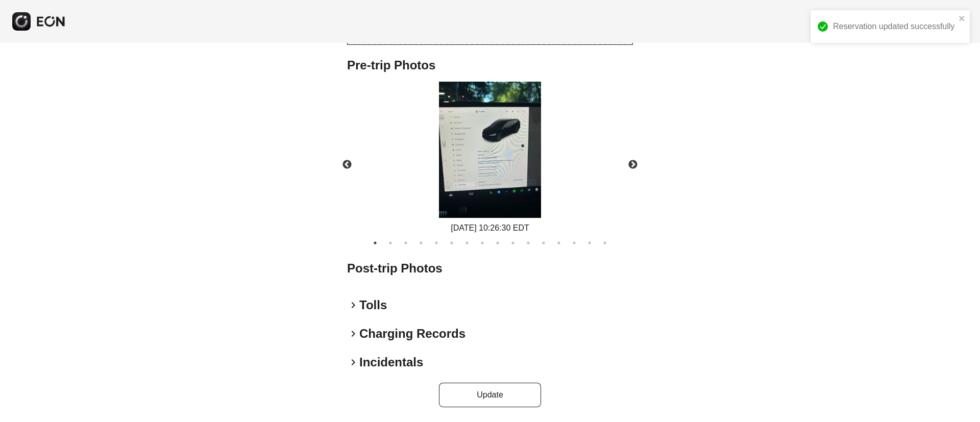 This screenshot has width=980, height=422. I want to click on button: 16, so click(605, 243).